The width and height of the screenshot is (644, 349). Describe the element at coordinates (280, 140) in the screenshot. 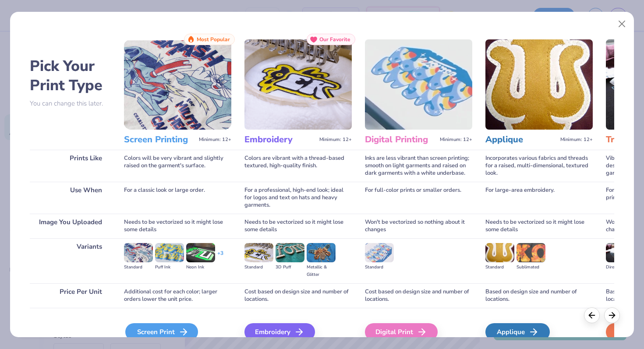

I see `h3: Embroidery` at that location.